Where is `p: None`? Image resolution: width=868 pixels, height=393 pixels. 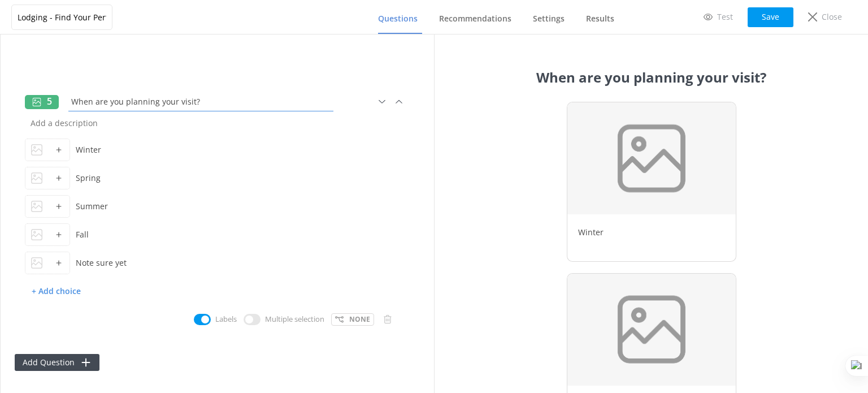
p: None is located at coordinates (360, 319).